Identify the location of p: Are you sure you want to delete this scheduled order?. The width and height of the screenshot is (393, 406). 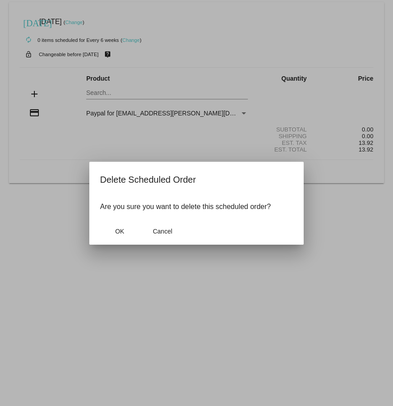
(196, 207).